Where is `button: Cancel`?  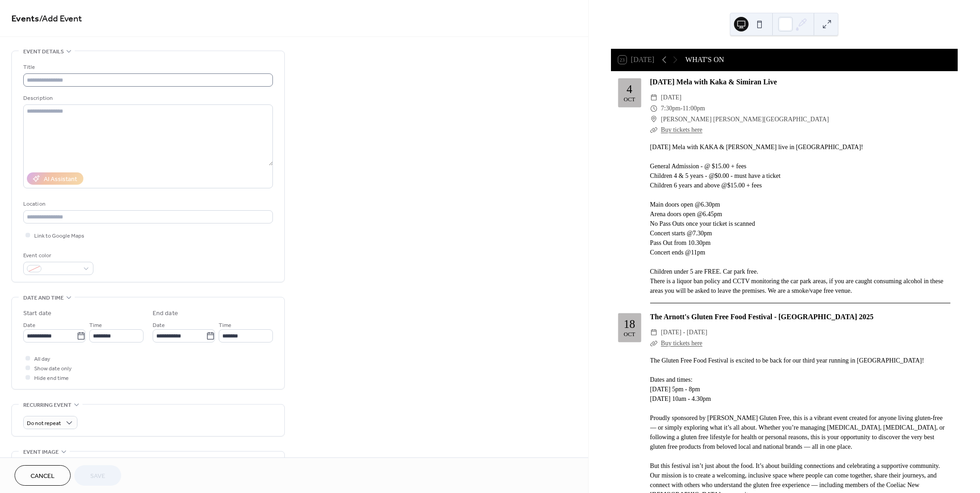
button: Cancel is located at coordinates (42, 475).